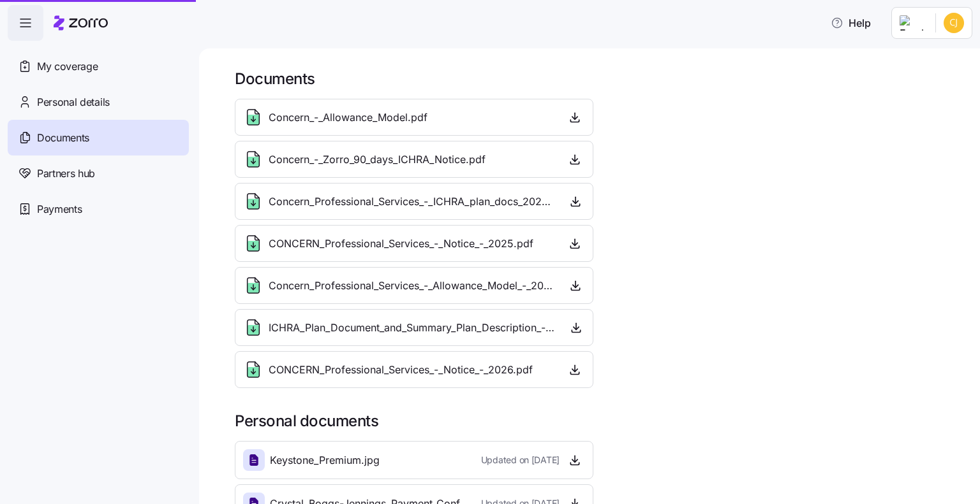 Image resolution: width=980 pixels, height=504 pixels. Describe the element at coordinates (99, 138) in the screenshot. I see `a: Documents` at that location.